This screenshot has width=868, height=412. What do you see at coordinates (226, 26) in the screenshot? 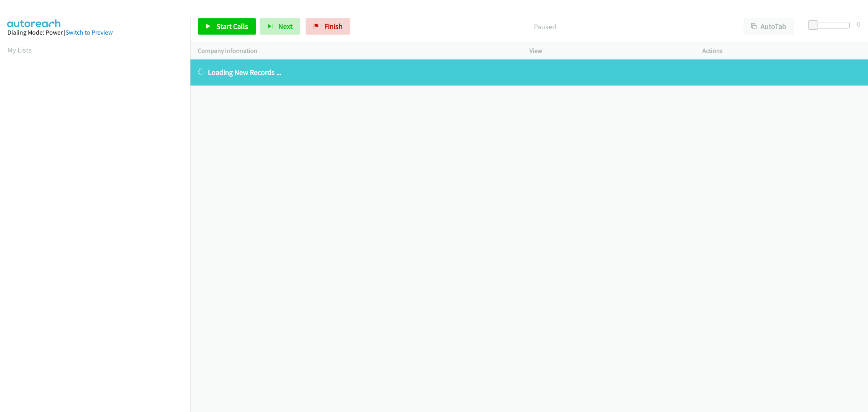
I see `a: Start Calls` at bounding box center [226, 26].